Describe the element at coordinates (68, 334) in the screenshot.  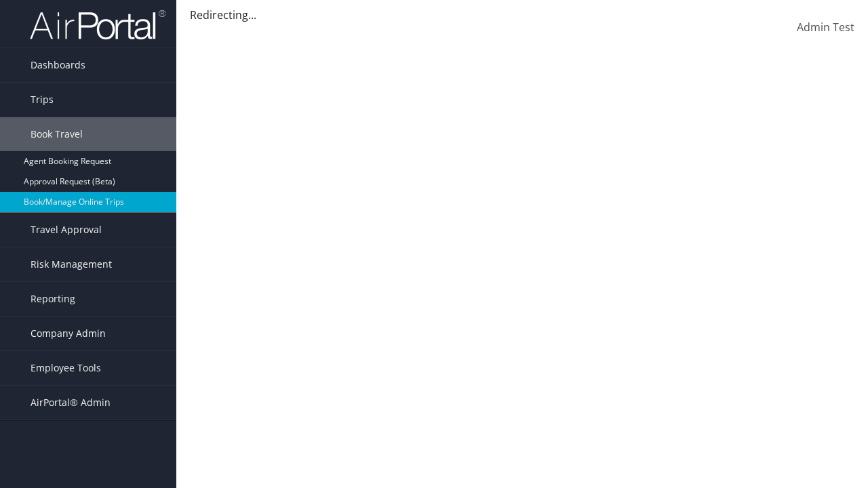
I see `span: Company Admin` at that location.